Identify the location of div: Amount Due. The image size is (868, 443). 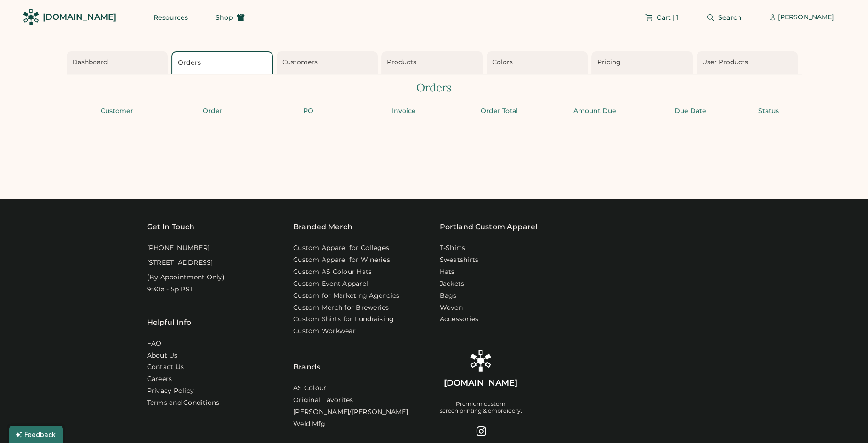
(595, 111).